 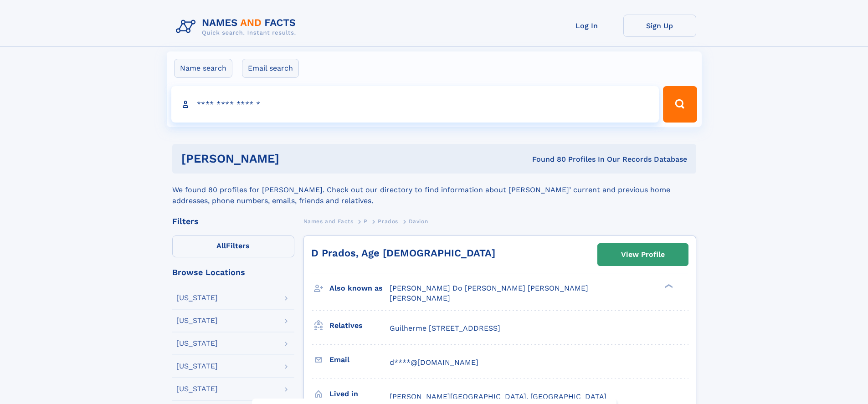 What do you see at coordinates (221, 245) in the screenshot?
I see `span: All` at bounding box center [221, 245].